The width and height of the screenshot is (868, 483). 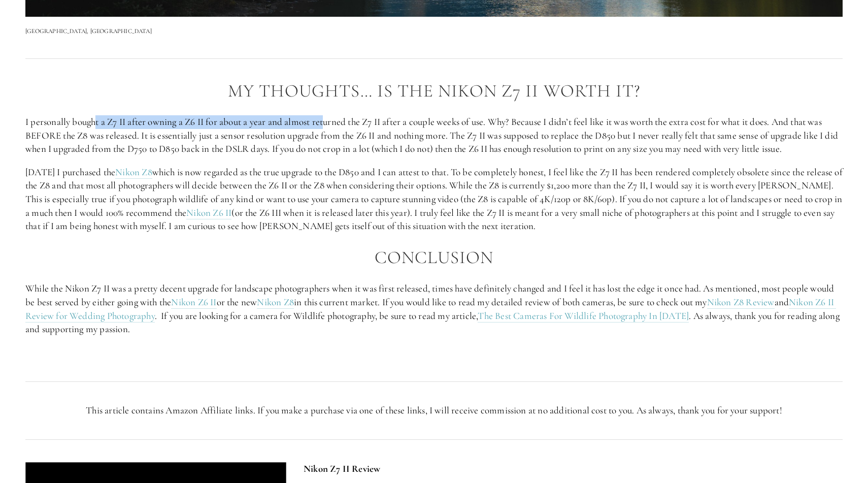 What do you see at coordinates (341, 469) in the screenshot?
I see `strong: Nikon Z7 II Review` at bounding box center [341, 469].